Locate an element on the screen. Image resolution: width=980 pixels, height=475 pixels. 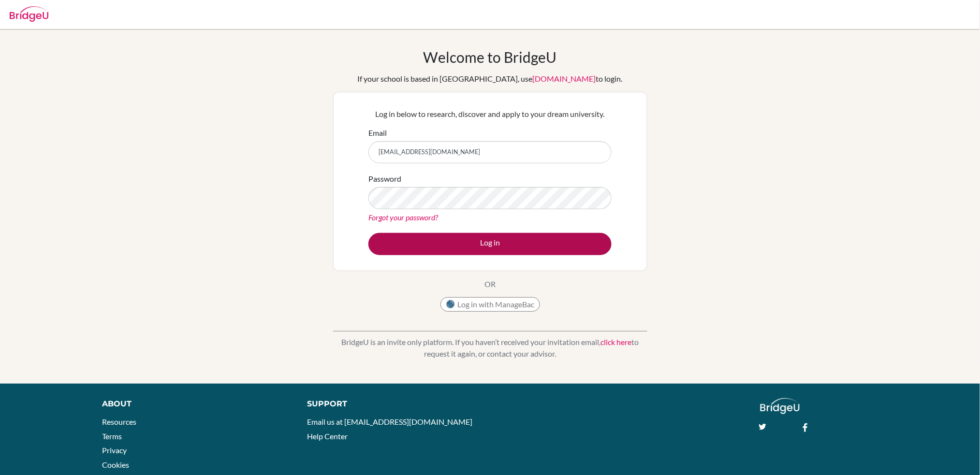
p: Log in below to research, discover and apply to your dream university. is located at coordinates (490, 114).